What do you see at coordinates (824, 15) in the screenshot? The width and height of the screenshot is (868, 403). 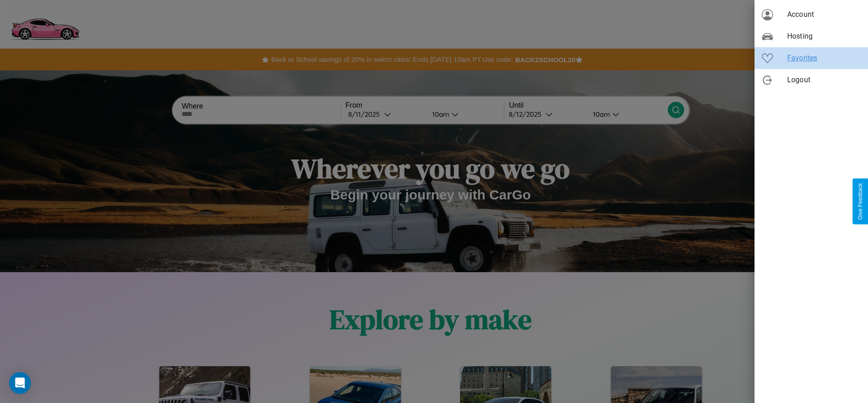 I see `span: Account` at bounding box center [824, 15].